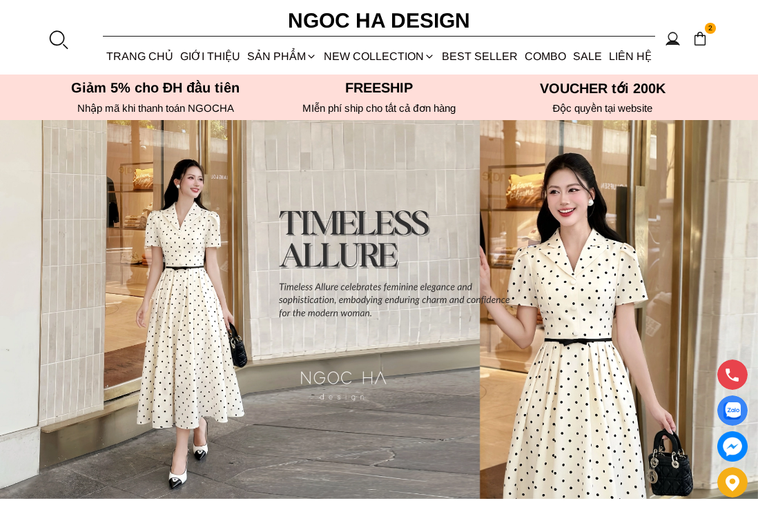 This screenshot has height=532, width=758. I want to click on a: Combo, so click(545, 56).